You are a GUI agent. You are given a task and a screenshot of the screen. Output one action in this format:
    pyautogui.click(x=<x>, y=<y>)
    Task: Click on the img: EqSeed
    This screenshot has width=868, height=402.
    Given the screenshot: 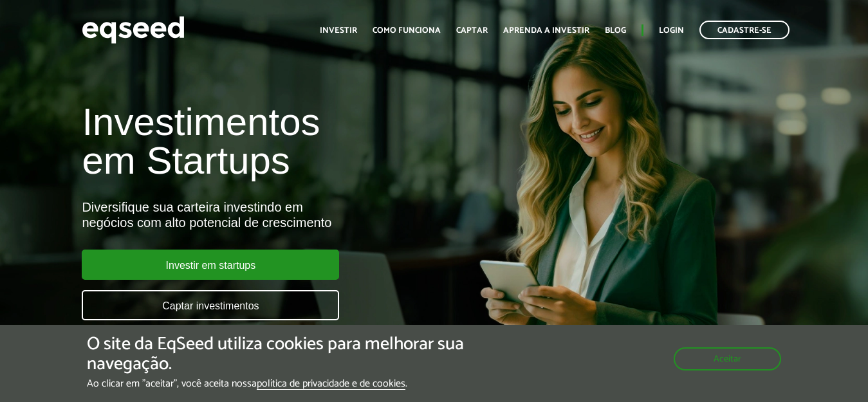 What is the action you would take?
    pyautogui.click(x=133, y=29)
    